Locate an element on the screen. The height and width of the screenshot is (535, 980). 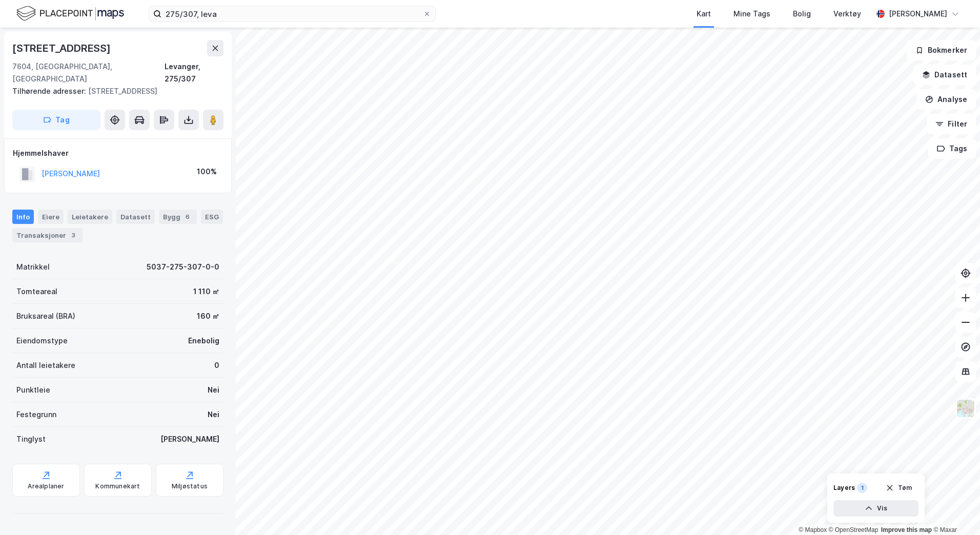
span: Tilhørende adresser: is located at coordinates (50, 91).